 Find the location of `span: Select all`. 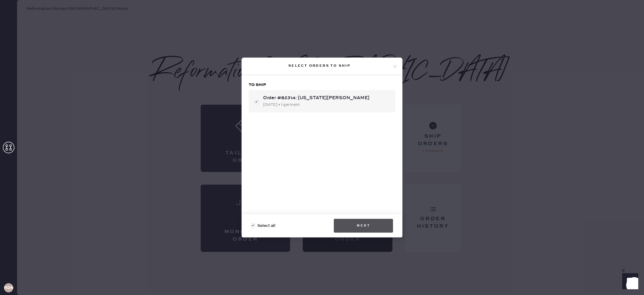

span: Select all is located at coordinates (266, 226).